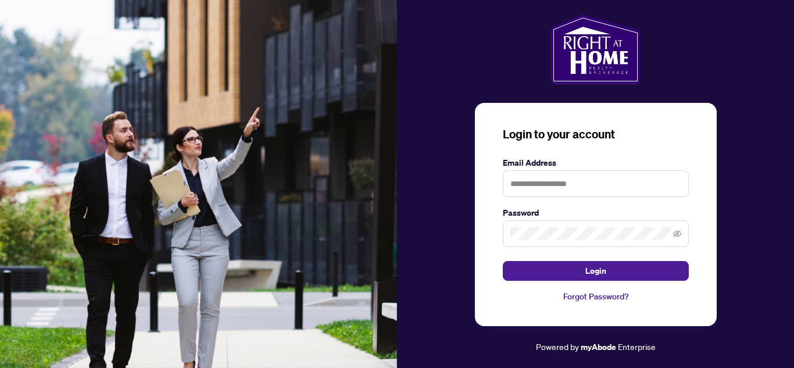 This screenshot has width=794, height=368. What do you see at coordinates (637, 347) in the screenshot?
I see `span: Enterprise` at bounding box center [637, 347].